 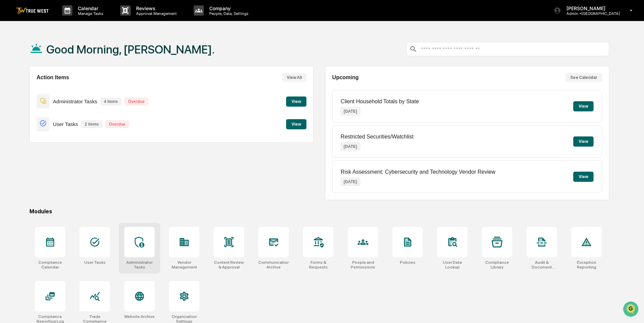 What do you see at coordinates (89, 8) in the screenshot?
I see `p: Calendar` at bounding box center [89, 8].